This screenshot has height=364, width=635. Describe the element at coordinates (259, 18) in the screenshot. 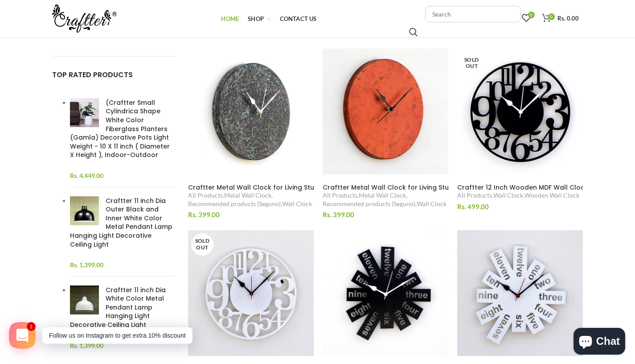

I see `a: Shop` at that location.